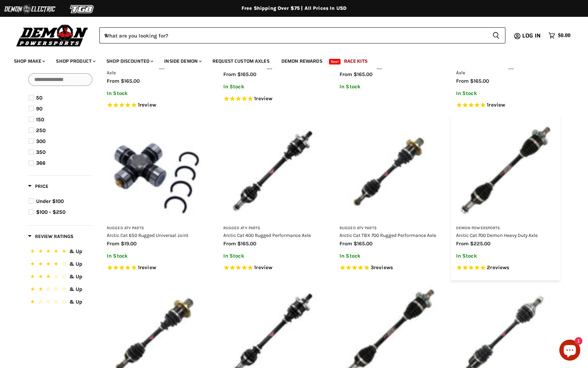  I want to click on button: Search, so click(496, 36).